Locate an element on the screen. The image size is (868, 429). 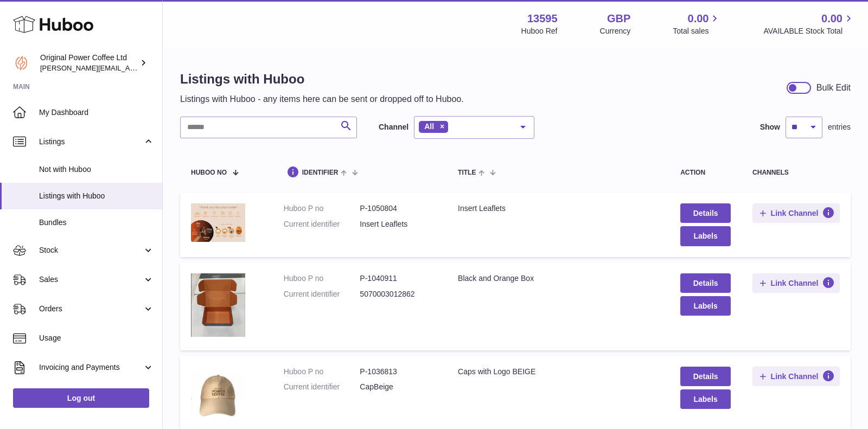
div: Bulk Edit is located at coordinates (833, 88).